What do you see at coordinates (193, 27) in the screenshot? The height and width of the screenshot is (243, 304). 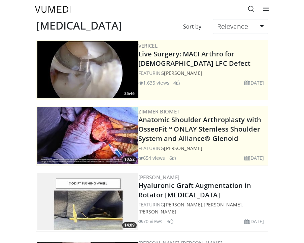 I see `div: Sort by:` at bounding box center [193, 27].